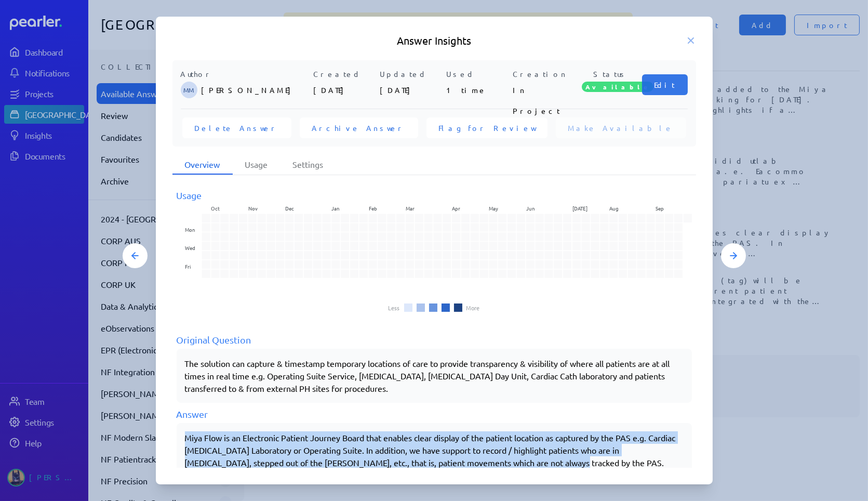 The image size is (868, 501). Describe the element at coordinates (373, 208) in the screenshot. I see `text: Feb` at that location.